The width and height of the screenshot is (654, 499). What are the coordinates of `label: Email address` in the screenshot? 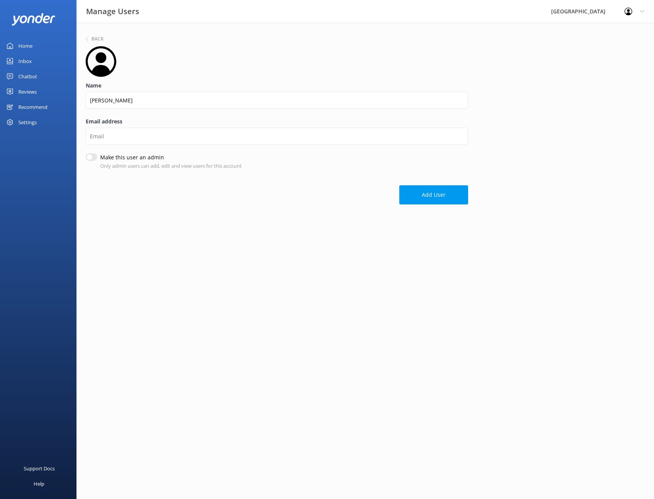 It's located at (277, 122).